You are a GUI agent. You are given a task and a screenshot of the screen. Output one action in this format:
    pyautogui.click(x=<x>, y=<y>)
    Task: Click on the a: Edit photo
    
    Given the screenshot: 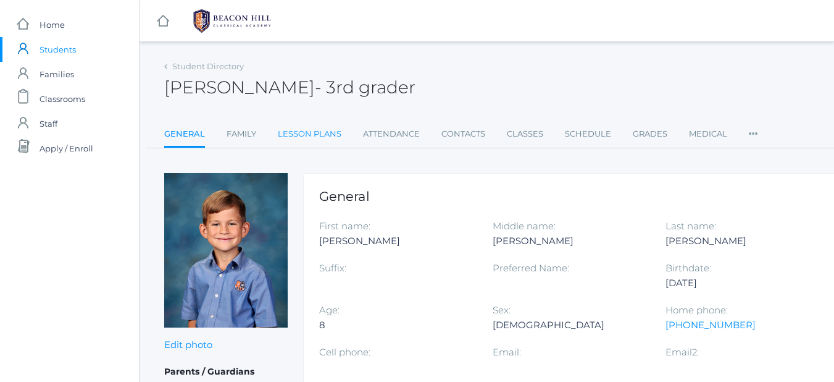 What is the action you would take?
    pyautogui.click(x=188, y=344)
    